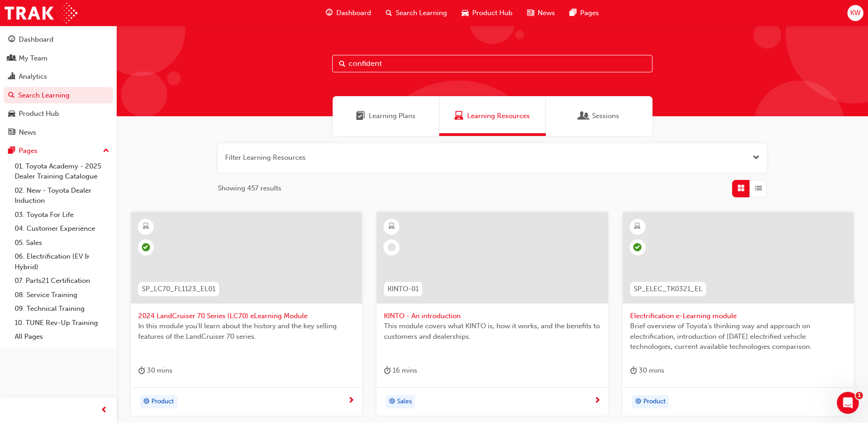 This screenshot has height=423, width=868. Describe the element at coordinates (41, 13) in the screenshot. I see `img: Trak` at that location.